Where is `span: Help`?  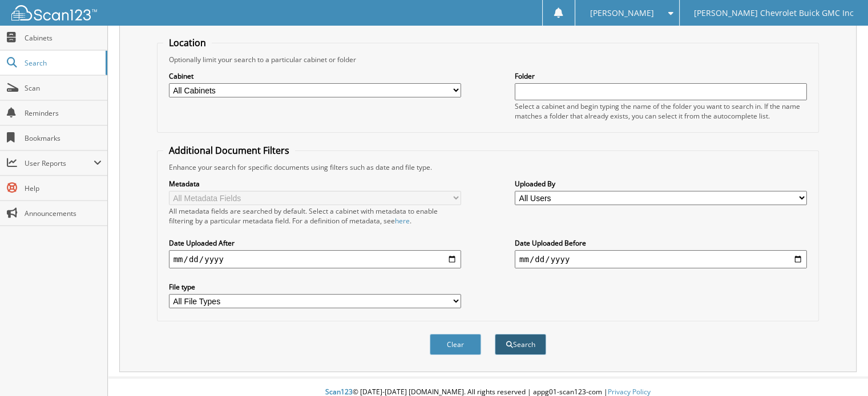
span: Help is located at coordinates (63, 188).